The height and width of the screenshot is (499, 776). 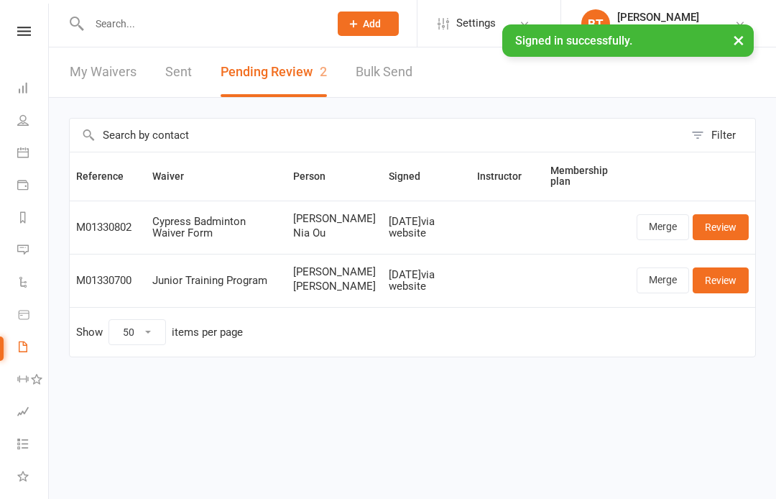 I want to click on button: Signed, so click(x=413, y=176).